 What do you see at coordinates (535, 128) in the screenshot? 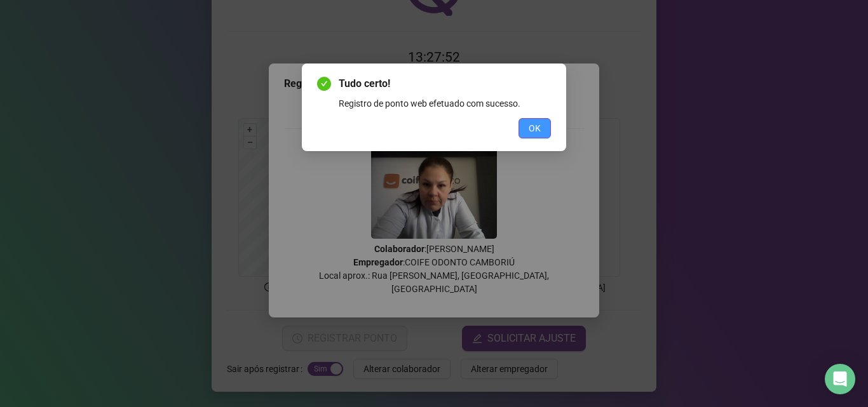
I see `span: OK` at bounding box center [535, 128].